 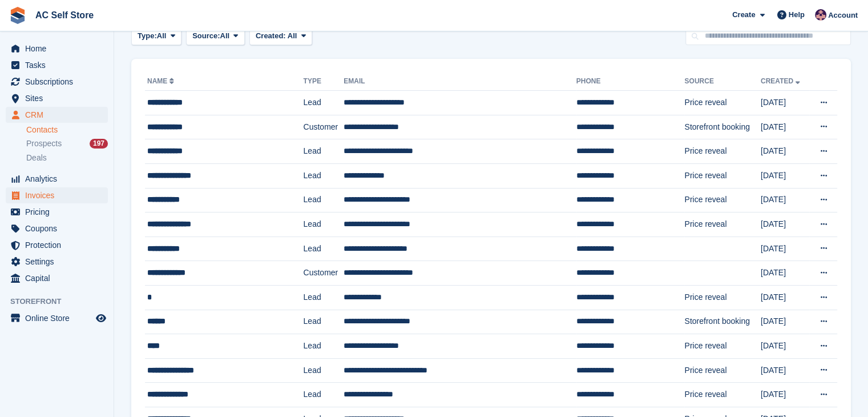 What do you see at coordinates (59, 115) in the screenshot?
I see `span: CRM` at bounding box center [59, 115].